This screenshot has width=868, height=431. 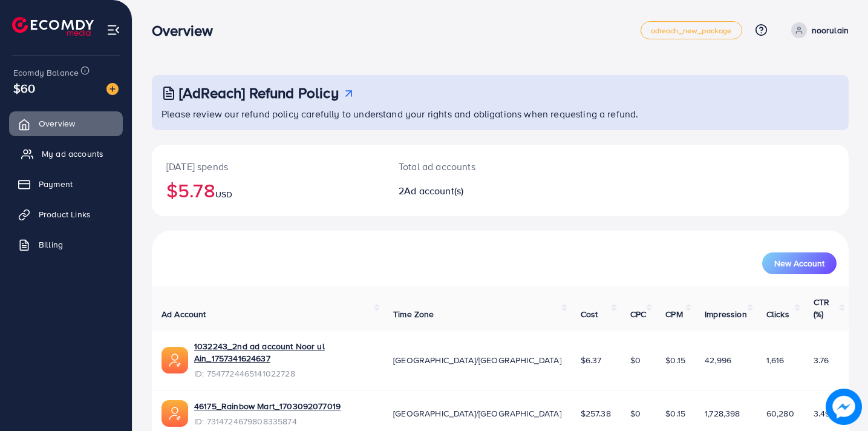 What do you see at coordinates (53, 26) in the screenshot?
I see `a: logo` at bounding box center [53, 26].